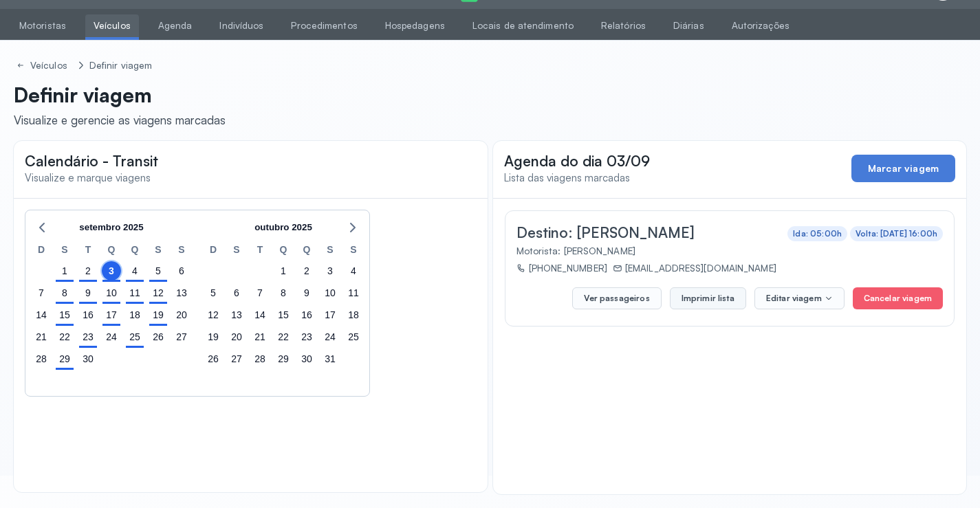 The width and height of the screenshot is (980, 508). Describe the element at coordinates (158, 315) in the screenshot. I see `div: sexta-feira, 19 de set. de 2025` at that location.